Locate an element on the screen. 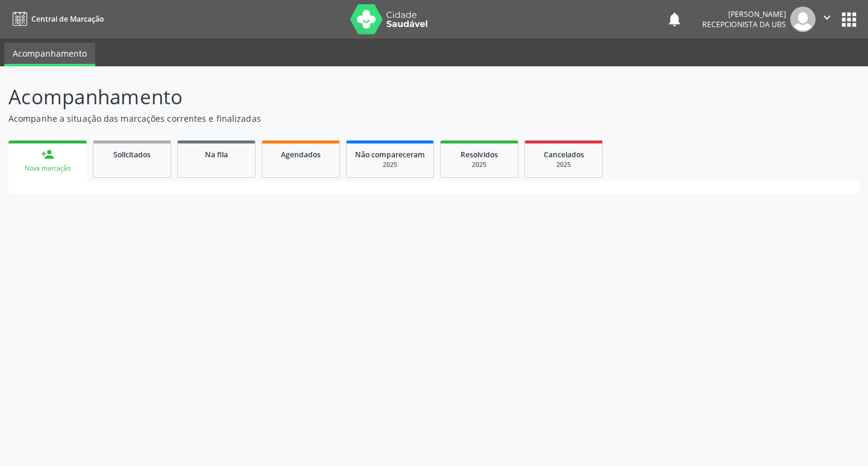 This screenshot has width=868, height=466. span: Resolvidos is located at coordinates (479, 154).